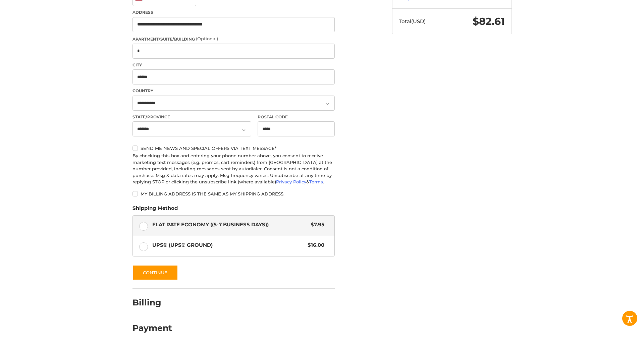 This screenshot has width=644, height=346. I want to click on h2: Payment, so click(152, 328).